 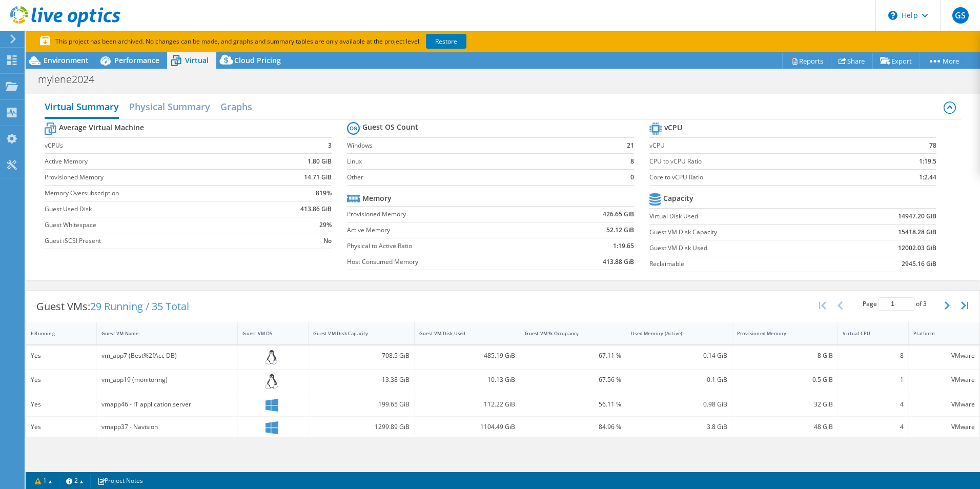 What do you see at coordinates (897, 304) in the screenshot?
I see `input: jump to page` at bounding box center [897, 304].